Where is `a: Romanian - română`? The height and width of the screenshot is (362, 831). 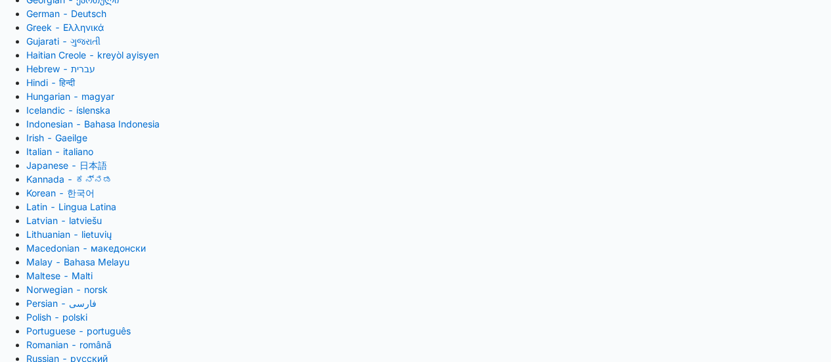
a: Romanian - română is located at coordinates (69, 344).